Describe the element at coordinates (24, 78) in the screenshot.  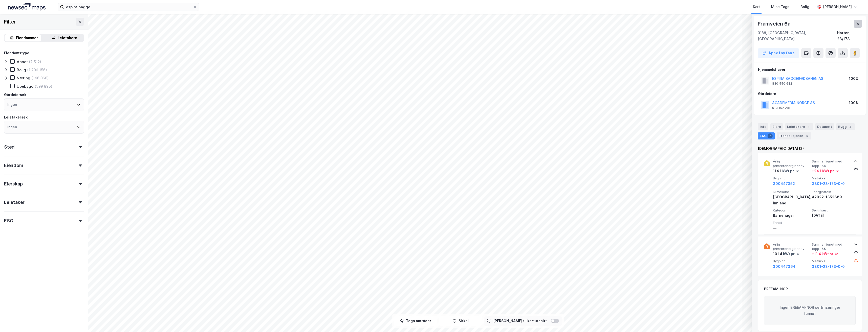
I see `div: Næring` at that location.